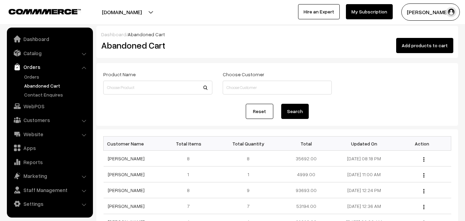  What do you see at coordinates (319, 12) in the screenshot?
I see `a: Hire an Expert` at bounding box center [319, 12].